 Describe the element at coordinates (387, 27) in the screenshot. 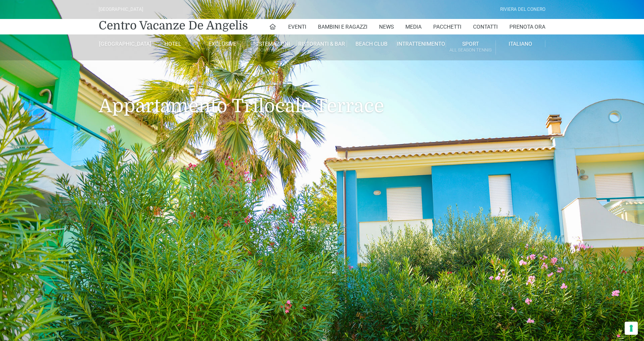

I see `a: News` at that location.